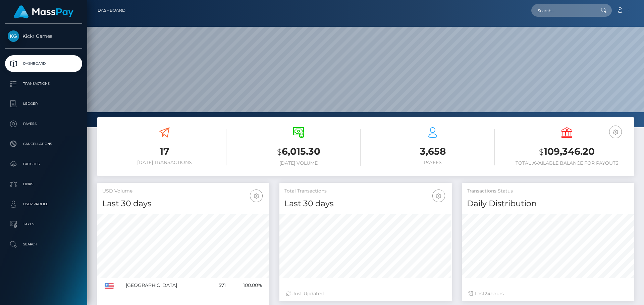 The height and width of the screenshot is (305, 644). What do you see at coordinates (183, 191) in the screenshot?
I see `h5: USD Volume` at bounding box center [183, 191].